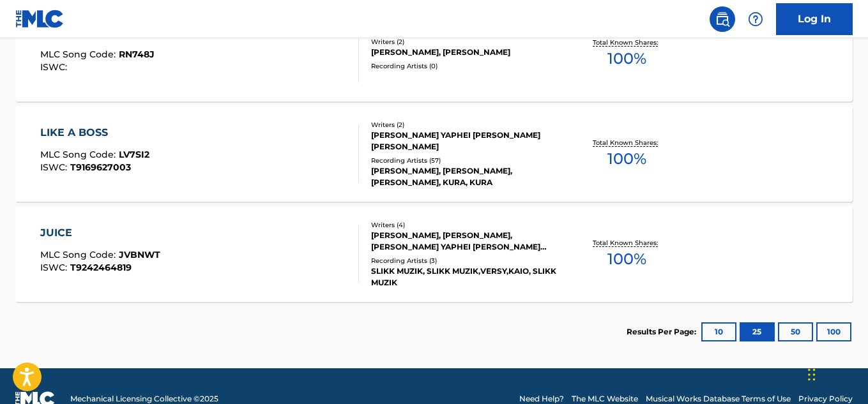 This screenshot has height=404, width=868. Describe the element at coordinates (139, 255) in the screenshot. I see `span: JVBNWT` at that location.